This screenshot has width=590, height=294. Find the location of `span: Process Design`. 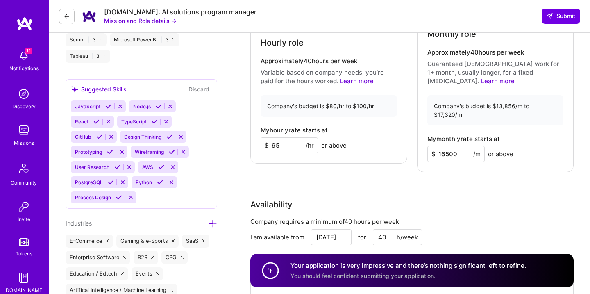

span: Process Design is located at coordinates (93, 197).